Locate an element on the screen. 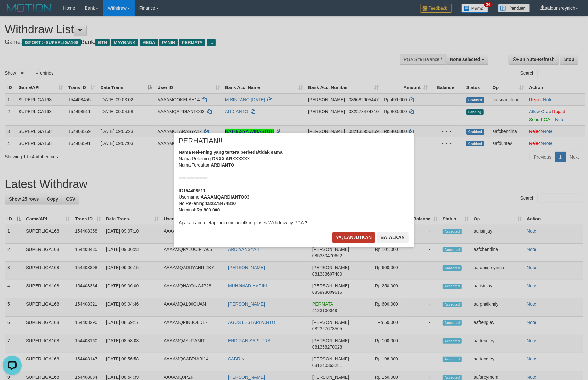 This screenshot has width=588, height=380. b: 154408511 is located at coordinates (195, 191).